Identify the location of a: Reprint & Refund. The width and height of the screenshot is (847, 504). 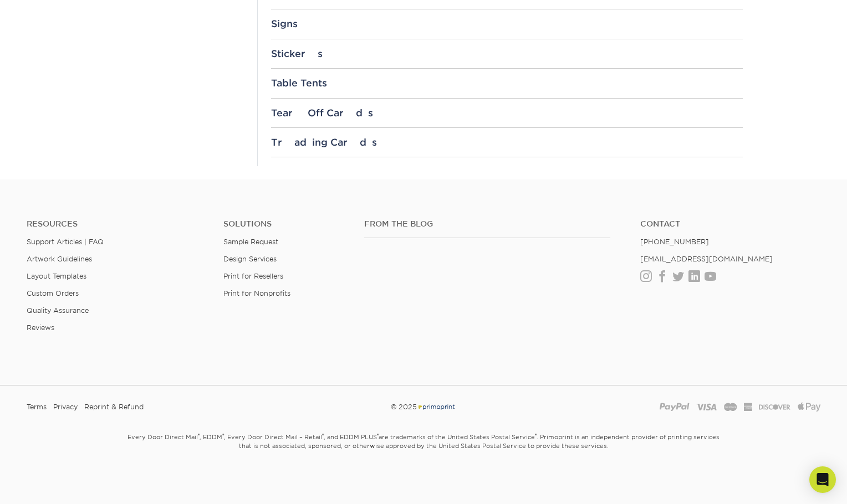
(113, 407).